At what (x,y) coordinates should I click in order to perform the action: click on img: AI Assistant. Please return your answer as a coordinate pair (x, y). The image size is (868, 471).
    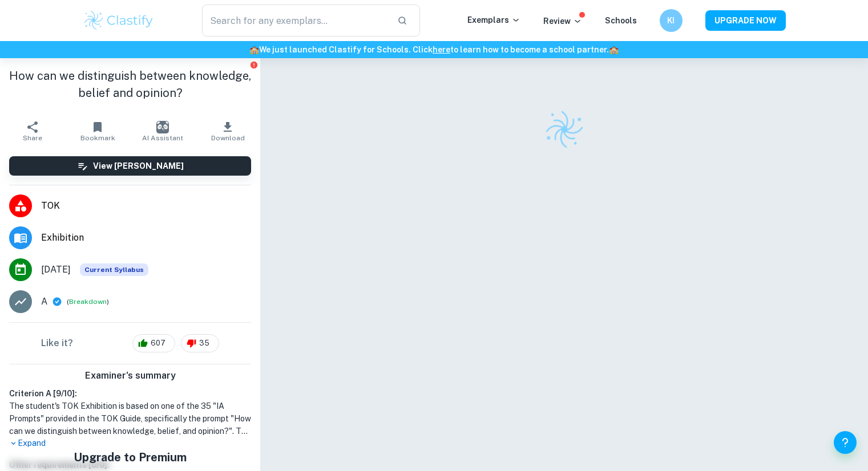
    Looking at the image, I should click on (162, 127).